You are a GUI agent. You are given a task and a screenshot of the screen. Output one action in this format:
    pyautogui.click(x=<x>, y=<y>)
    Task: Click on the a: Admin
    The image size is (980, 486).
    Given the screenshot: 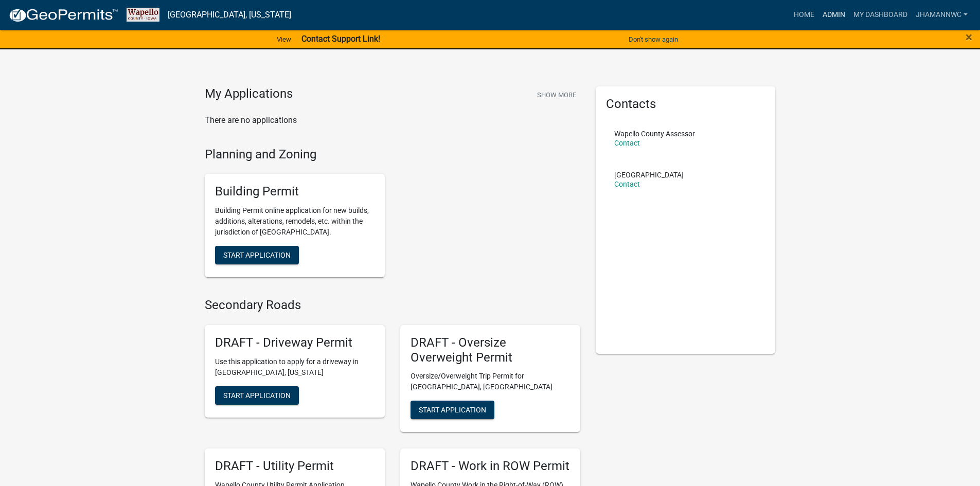 What is the action you would take?
    pyautogui.click(x=834, y=15)
    